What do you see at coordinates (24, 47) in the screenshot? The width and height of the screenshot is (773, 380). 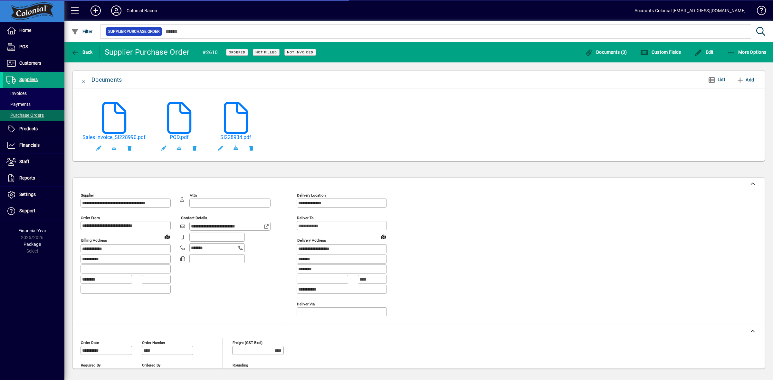 I see `span: POS` at bounding box center [24, 47].